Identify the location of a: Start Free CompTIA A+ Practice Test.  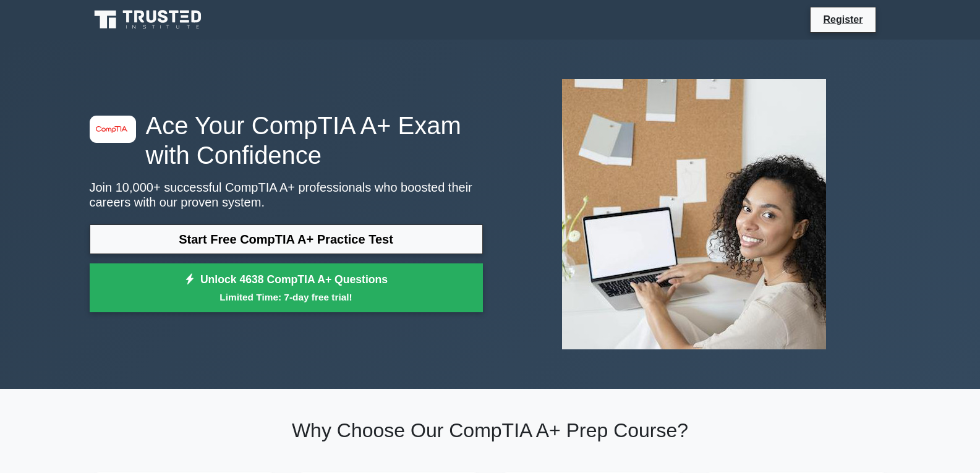
(287, 240).